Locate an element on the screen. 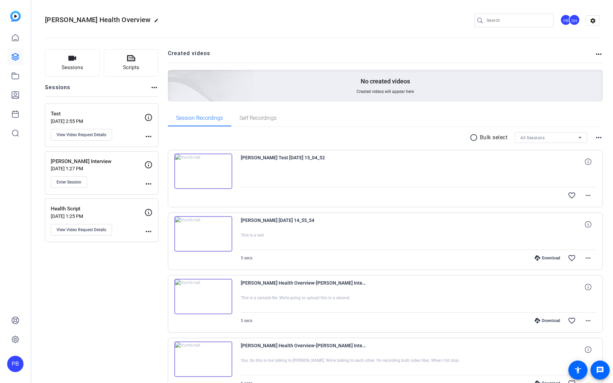 This screenshot has width=613, height=383. mat-icon: accessibility is located at coordinates (578, 370).